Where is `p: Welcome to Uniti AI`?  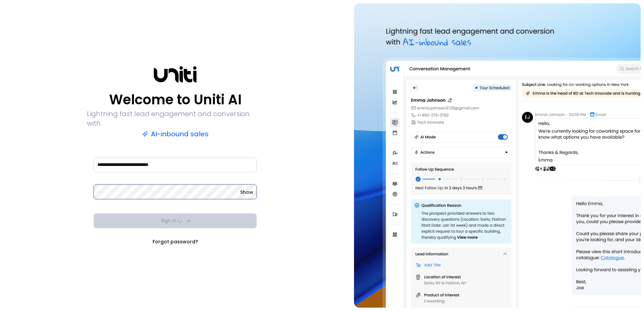 p: Welcome to Uniti AI is located at coordinates (175, 100).